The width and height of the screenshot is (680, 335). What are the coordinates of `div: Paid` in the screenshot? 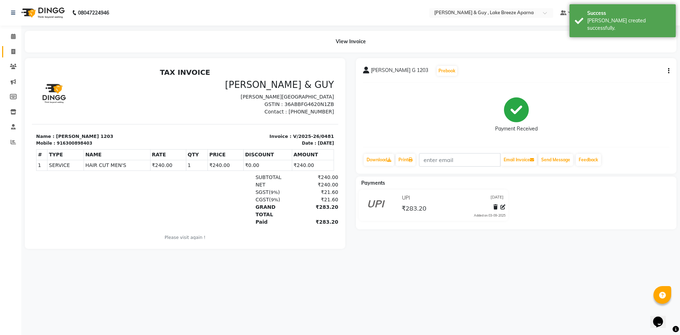 It's located at (241, 156).